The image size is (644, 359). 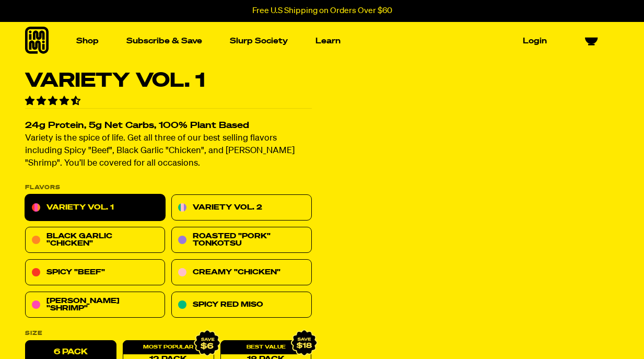 I want to click on p: Flavors, so click(x=168, y=188).